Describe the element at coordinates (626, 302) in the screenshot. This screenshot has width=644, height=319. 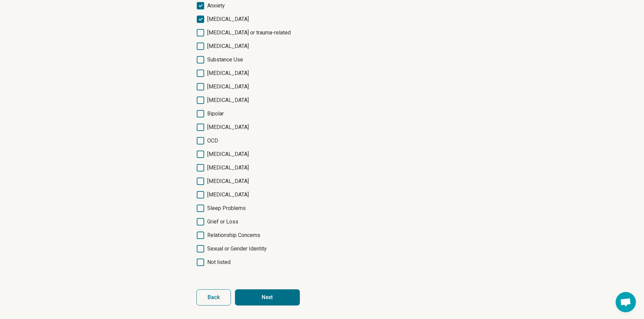
I see `div: Open chat` at that location.